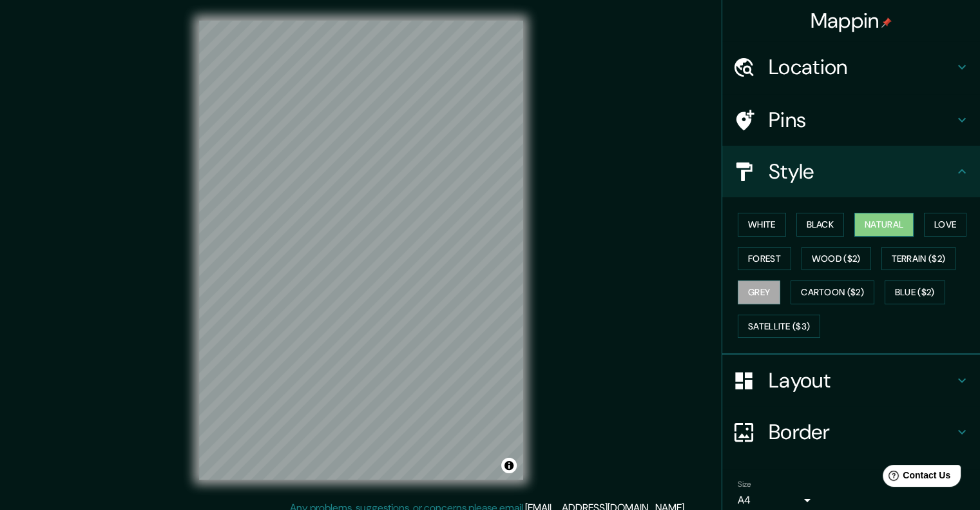  Describe the element at coordinates (862, 432) in the screenshot. I see `h4: Border` at that location.